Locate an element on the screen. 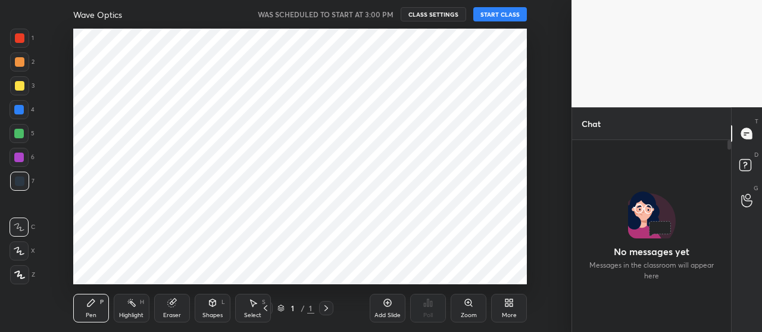  p: D is located at coordinates (756, 154).